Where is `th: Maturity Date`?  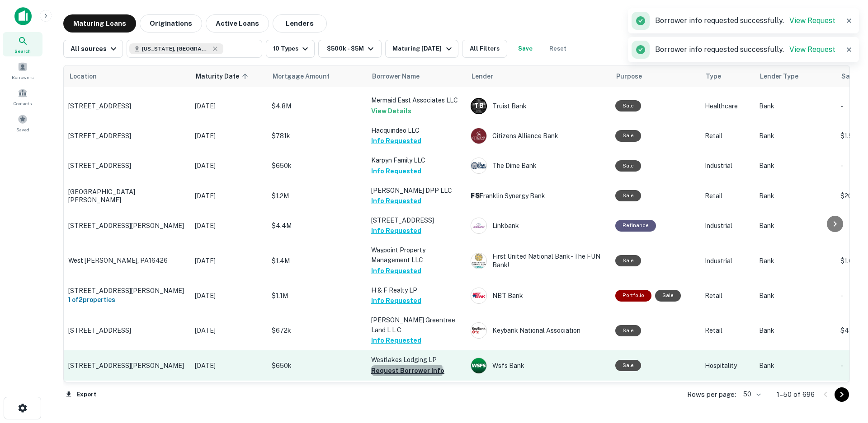
th: Maturity Date is located at coordinates (229, 76).